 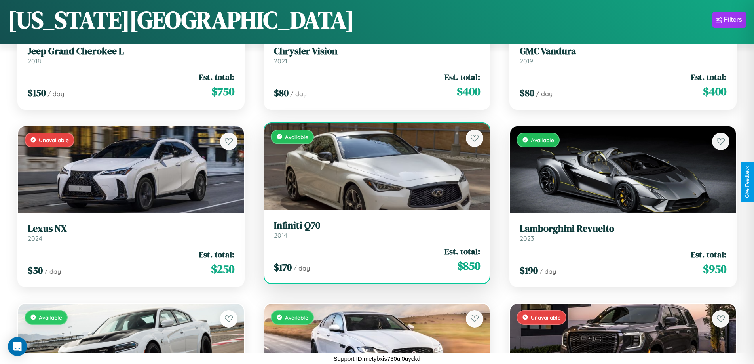 What do you see at coordinates (34, 61) in the screenshot?
I see `span: 2018` at bounding box center [34, 61].